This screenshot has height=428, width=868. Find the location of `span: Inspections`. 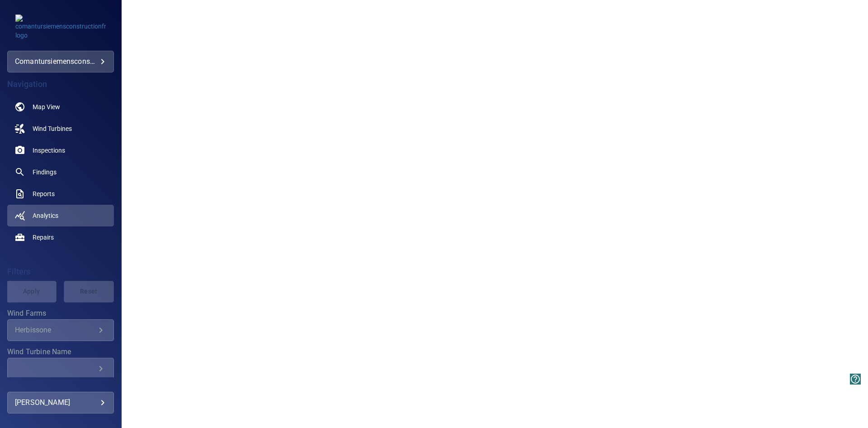

span: Inspections is located at coordinates (49, 151).